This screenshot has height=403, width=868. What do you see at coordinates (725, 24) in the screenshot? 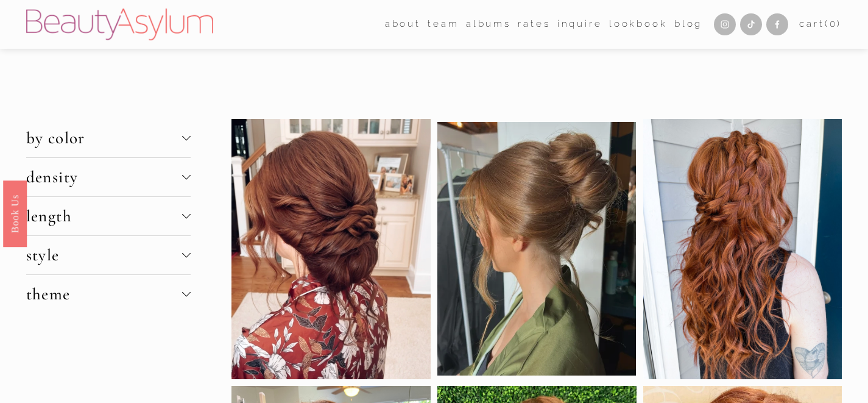
I see `a: Instagram` at bounding box center [725, 24].